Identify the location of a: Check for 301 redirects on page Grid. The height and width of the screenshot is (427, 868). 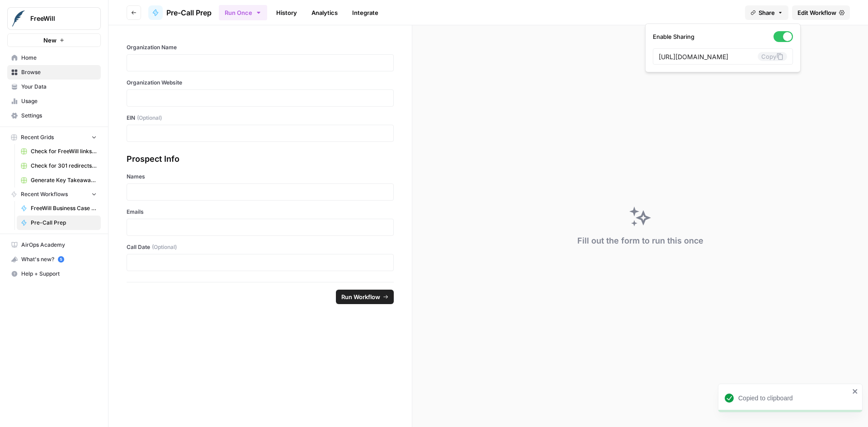
(58, 166).